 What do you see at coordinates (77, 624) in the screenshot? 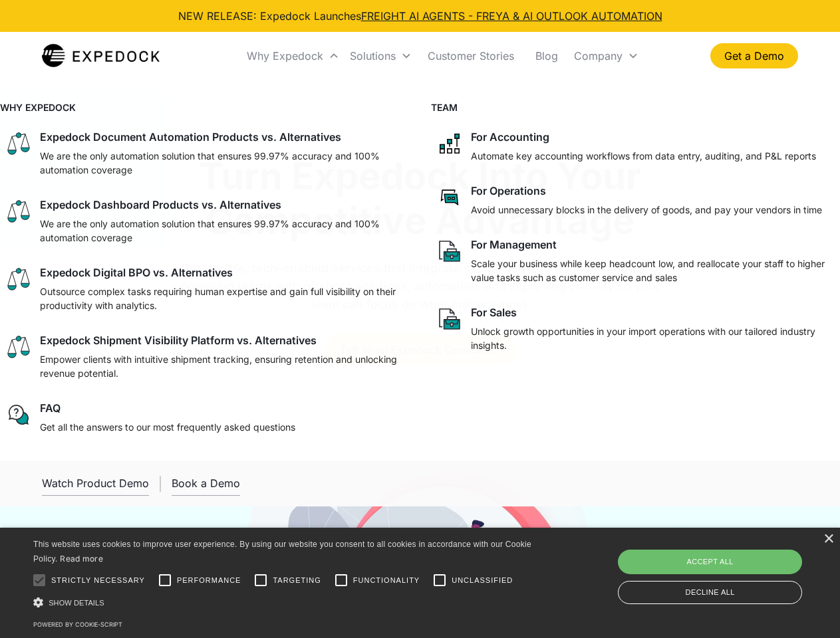
I see `a: Powered by cookie-script` at bounding box center [77, 624].